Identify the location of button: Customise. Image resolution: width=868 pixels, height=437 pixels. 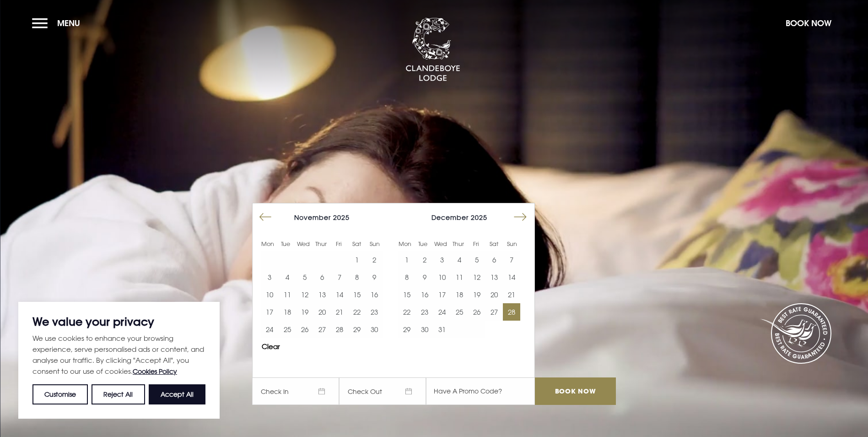
(60, 395).